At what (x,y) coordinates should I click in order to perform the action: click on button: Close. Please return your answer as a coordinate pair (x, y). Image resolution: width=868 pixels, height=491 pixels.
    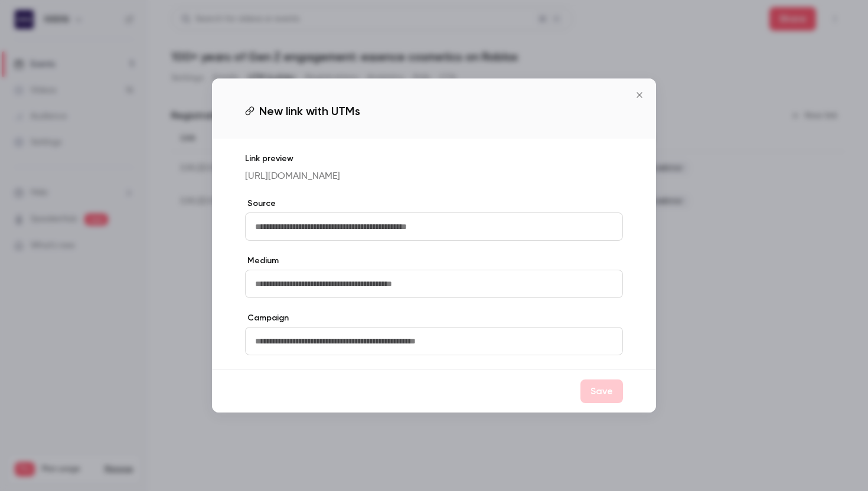
    Looking at the image, I should click on (639, 95).